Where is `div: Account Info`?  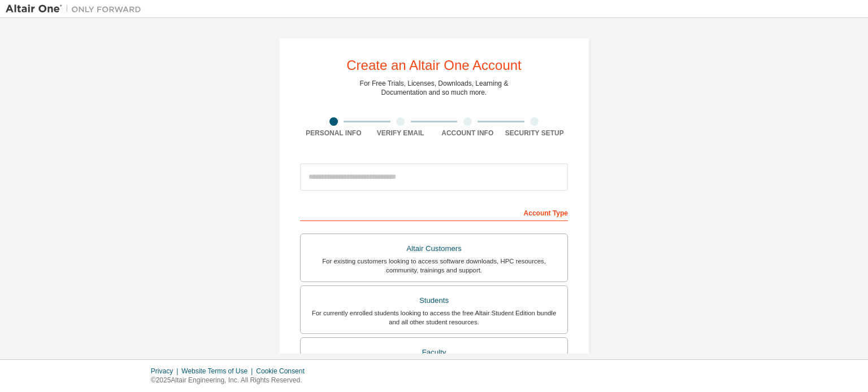
div: Account Info is located at coordinates (468, 134).